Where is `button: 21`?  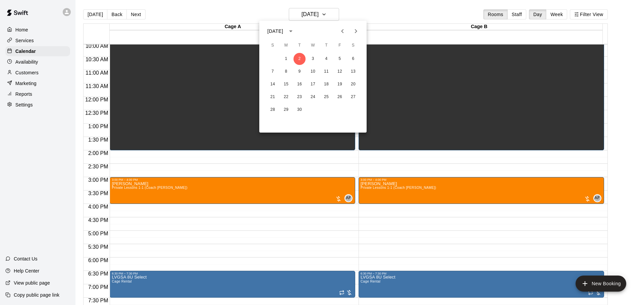 button: 21 is located at coordinates (273, 97).